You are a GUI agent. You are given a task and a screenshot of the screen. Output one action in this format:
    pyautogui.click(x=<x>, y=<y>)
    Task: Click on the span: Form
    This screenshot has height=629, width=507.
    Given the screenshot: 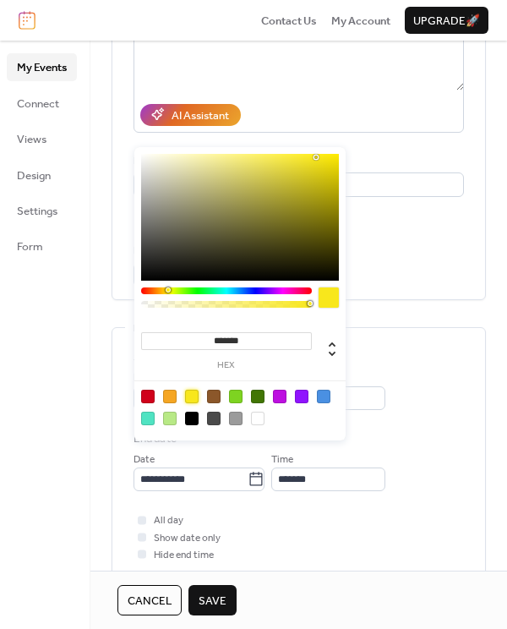 What is the action you would take?
    pyautogui.click(x=30, y=247)
    